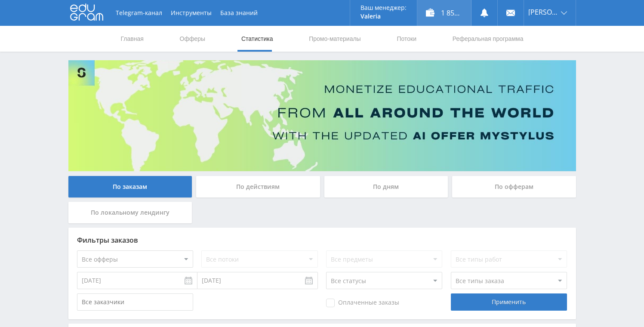 The height and width of the screenshot is (327, 644). I want to click on div: По заказам, so click(130, 187).